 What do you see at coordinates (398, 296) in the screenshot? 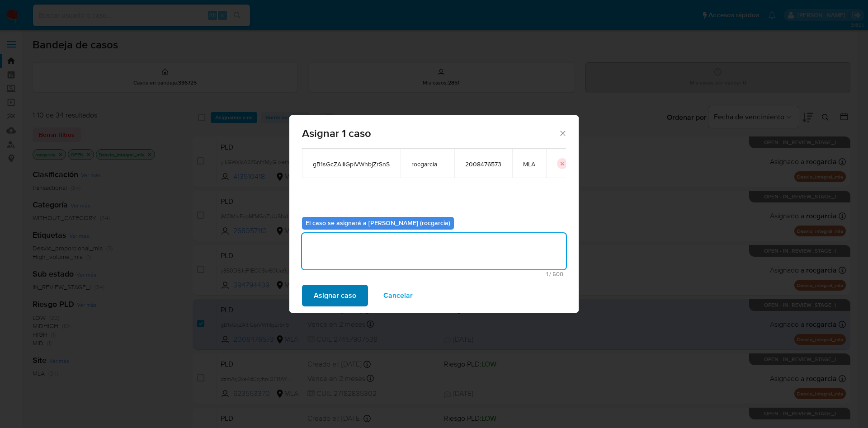
I see `button: Cancelar` at bounding box center [398, 296].